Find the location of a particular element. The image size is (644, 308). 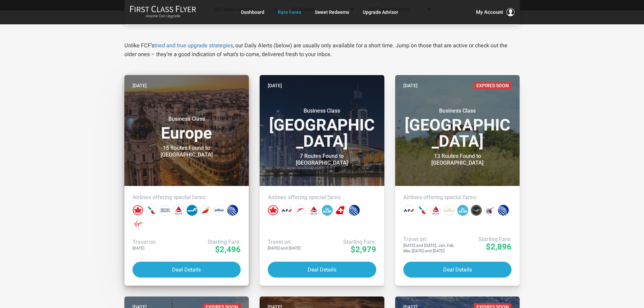

a: Sweet Redeems is located at coordinates (332, 12).